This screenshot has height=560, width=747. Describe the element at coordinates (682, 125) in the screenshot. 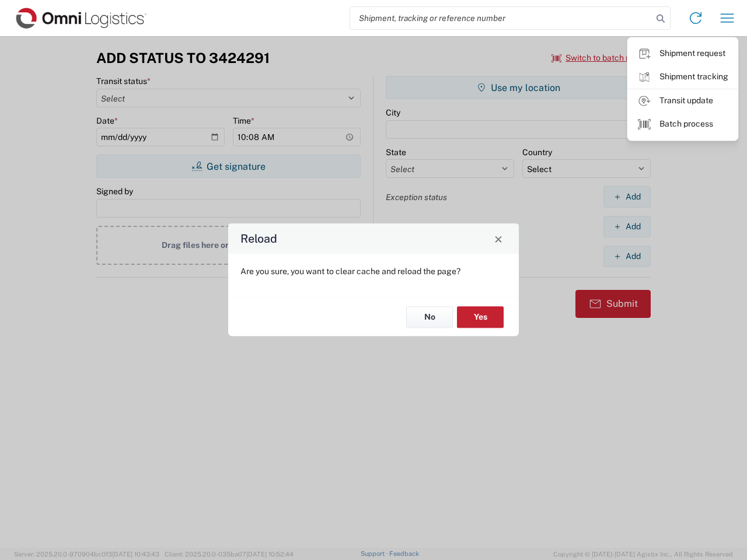

I see `a: Batch process` at that location.